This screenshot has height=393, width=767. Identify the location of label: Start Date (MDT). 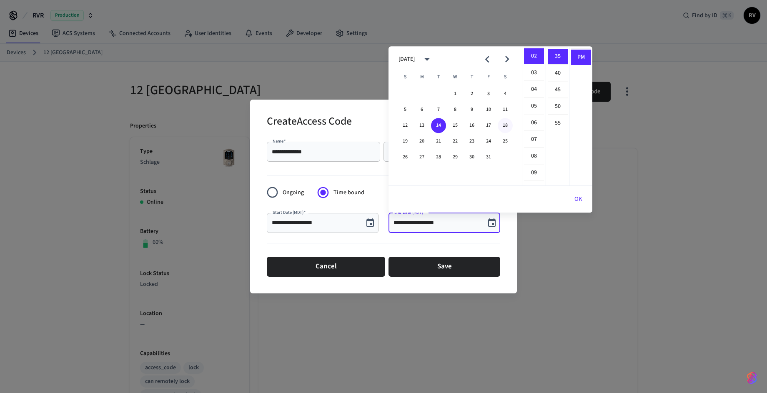
(289, 212).